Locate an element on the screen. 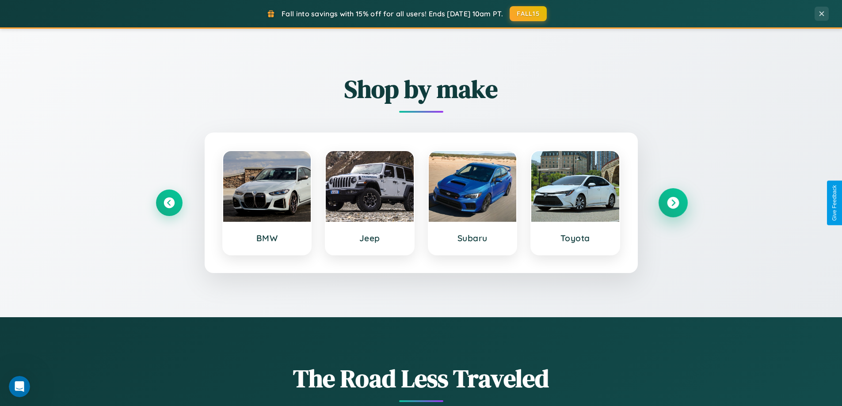 The image size is (842, 406). h3: BMW is located at coordinates (267, 238).